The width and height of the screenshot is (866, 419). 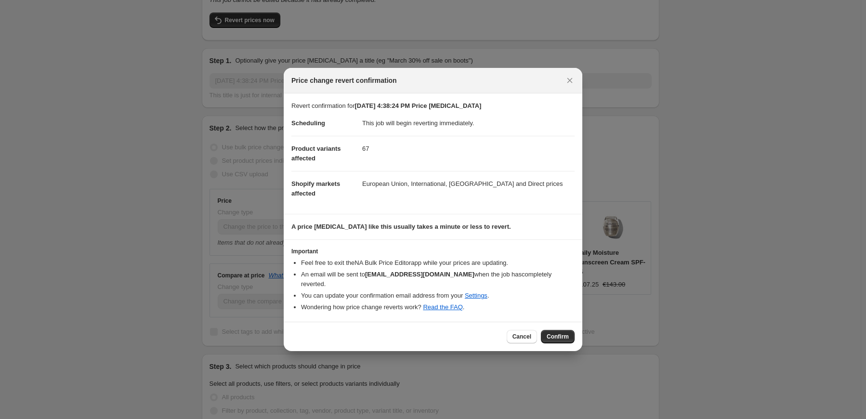 What do you see at coordinates (476, 295) in the screenshot?
I see `a: Settings` at bounding box center [476, 295].